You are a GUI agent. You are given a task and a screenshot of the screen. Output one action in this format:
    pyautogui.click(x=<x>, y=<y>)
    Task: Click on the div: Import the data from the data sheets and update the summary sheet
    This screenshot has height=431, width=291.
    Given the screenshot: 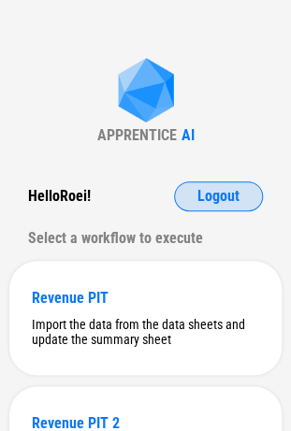 What is the action you would take?
    pyautogui.click(x=145, y=332)
    